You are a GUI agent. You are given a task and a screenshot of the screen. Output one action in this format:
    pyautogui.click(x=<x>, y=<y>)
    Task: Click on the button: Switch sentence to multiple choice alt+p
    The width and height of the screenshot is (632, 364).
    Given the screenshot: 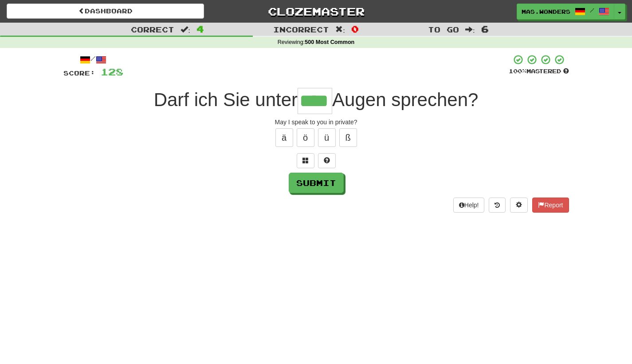 What is the action you would take?
    pyautogui.click(x=306, y=160)
    